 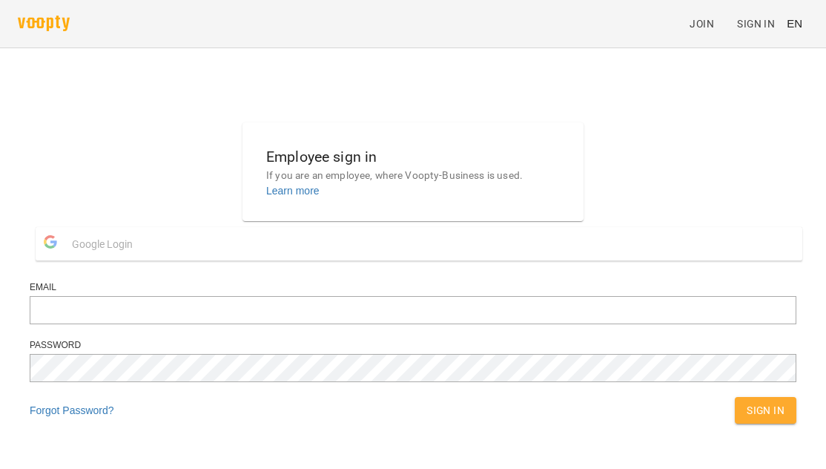 What do you see at coordinates (413, 176) in the screenshot?
I see `p: If you are an employee, where Voopty-Business is used.` at bounding box center [413, 176].